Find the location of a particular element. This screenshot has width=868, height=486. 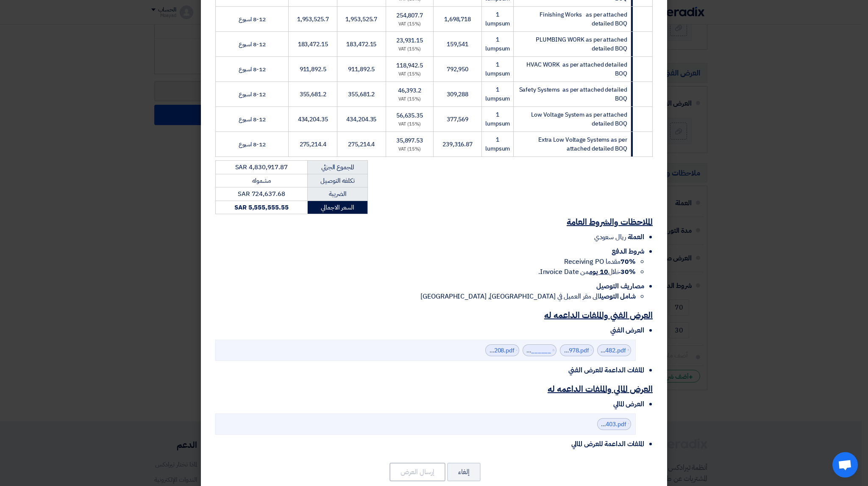

span: Finishing Works as per attached detailed BOQ is located at coordinates (584, 19).